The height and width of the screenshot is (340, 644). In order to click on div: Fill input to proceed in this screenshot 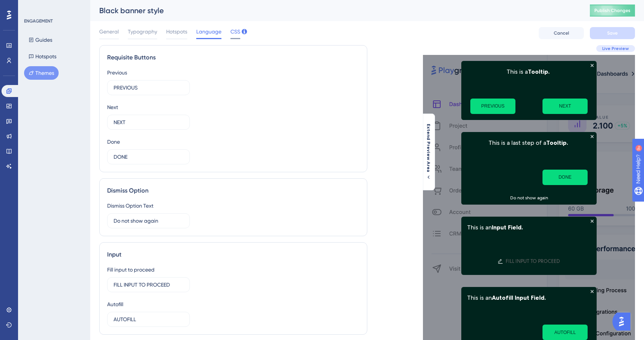, I will do `click(131, 270)`.